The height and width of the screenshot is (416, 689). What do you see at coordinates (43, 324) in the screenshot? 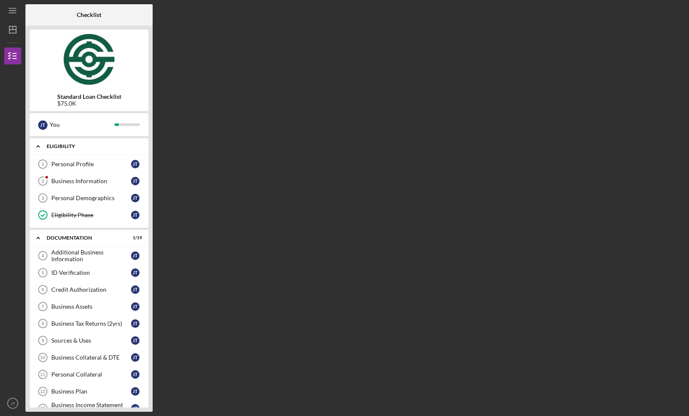
I see `tspan: 8` at bounding box center [43, 324].